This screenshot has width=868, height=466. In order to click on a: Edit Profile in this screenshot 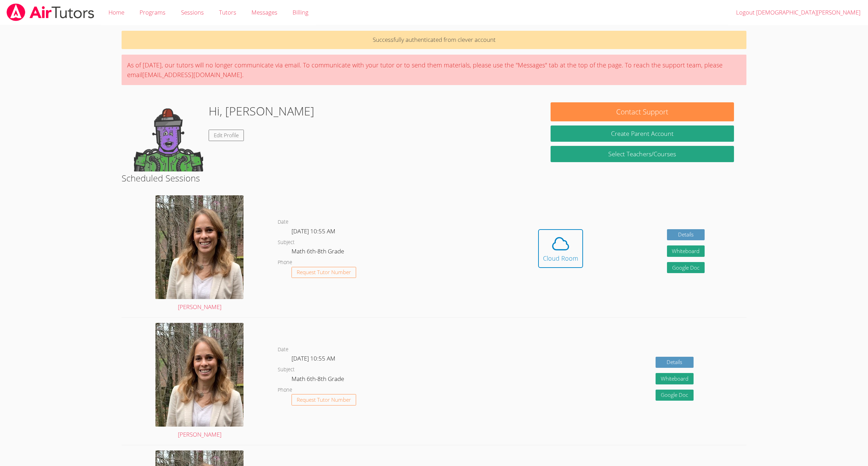, I will do `click(226, 135)`.